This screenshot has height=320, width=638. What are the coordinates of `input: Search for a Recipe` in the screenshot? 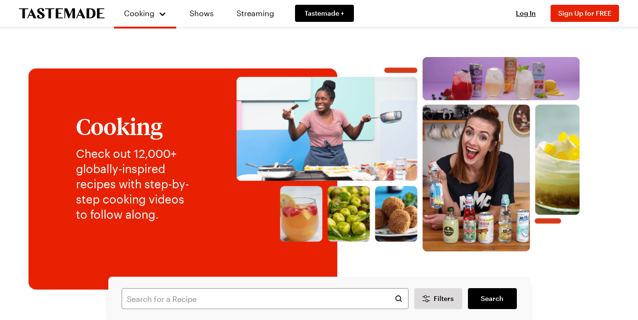 It's located at (265, 298).